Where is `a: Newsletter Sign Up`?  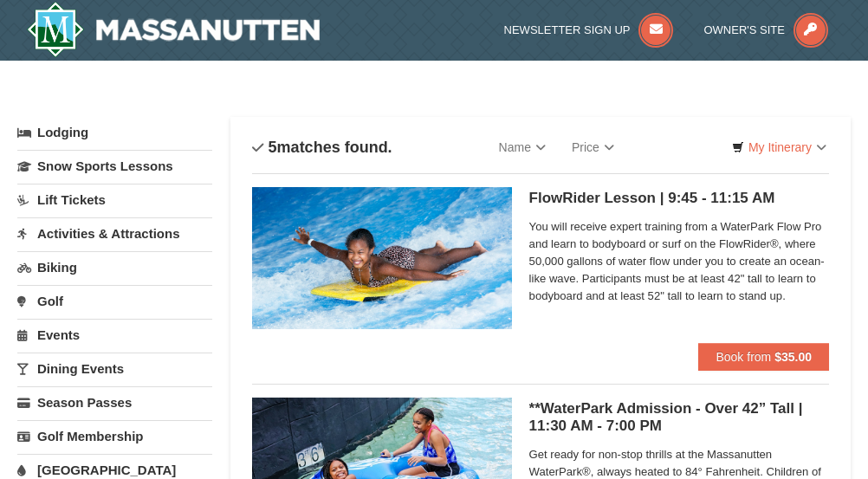 a: Newsletter Sign Up is located at coordinates (589, 29).